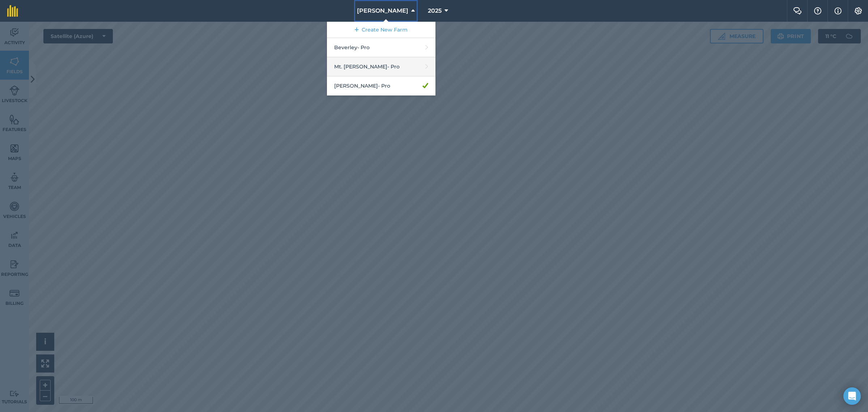 The width and height of the screenshot is (868, 412). I want to click on div: Open Intercom Messenger, so click(852, 396).